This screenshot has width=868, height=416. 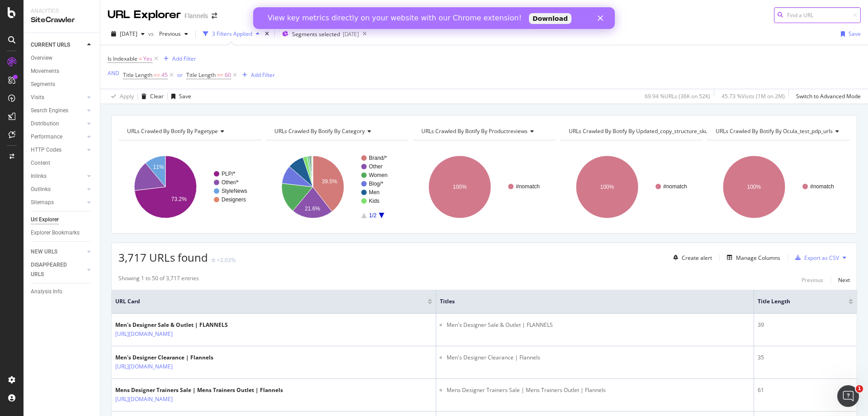 I want to click on div: CURRENT URLS, so click(x=50, y=45).